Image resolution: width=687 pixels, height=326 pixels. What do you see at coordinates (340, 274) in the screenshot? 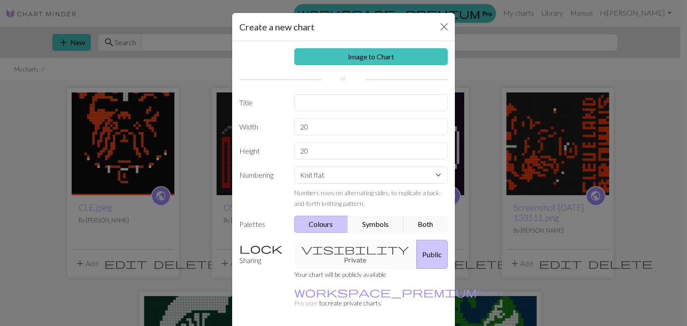
I see `small: Your chart will be publicly available` at bounding box center [340, 274].